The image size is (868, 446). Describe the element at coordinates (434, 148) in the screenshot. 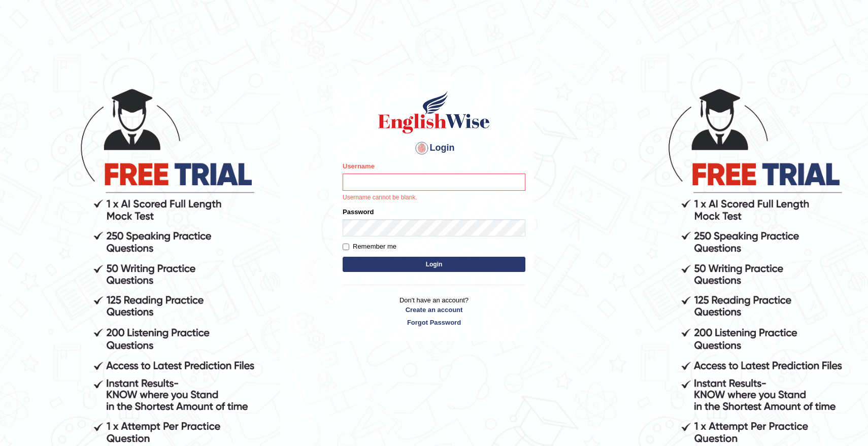

I see `h4: Login` at that location.